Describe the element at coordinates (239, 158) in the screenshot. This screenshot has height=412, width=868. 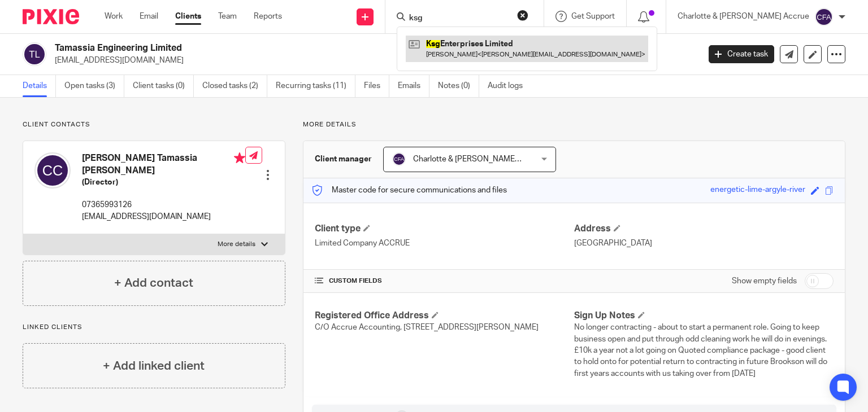
I see `i: Primary` at that location.